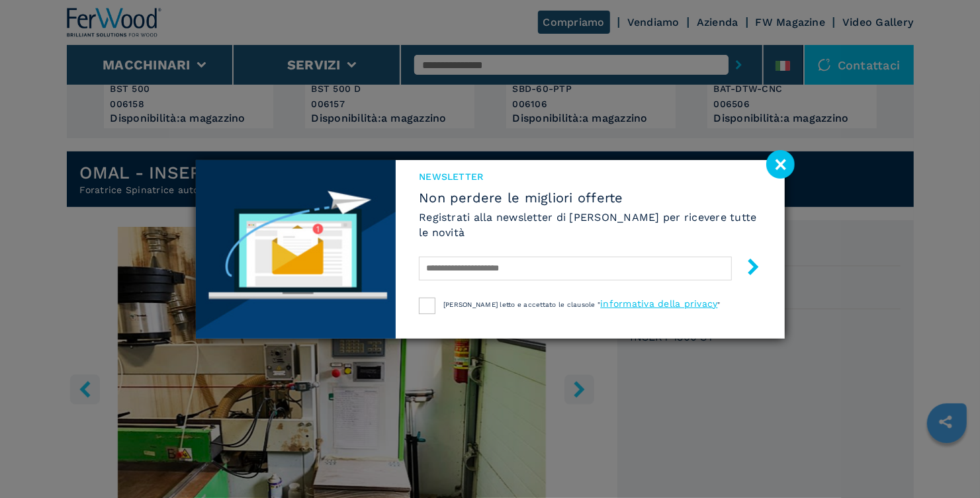 The width and height of the screenshot is (980, 498). Describe the element at coordinates (747, 269) in the screenshot. I see `button: submit-button` at that location.